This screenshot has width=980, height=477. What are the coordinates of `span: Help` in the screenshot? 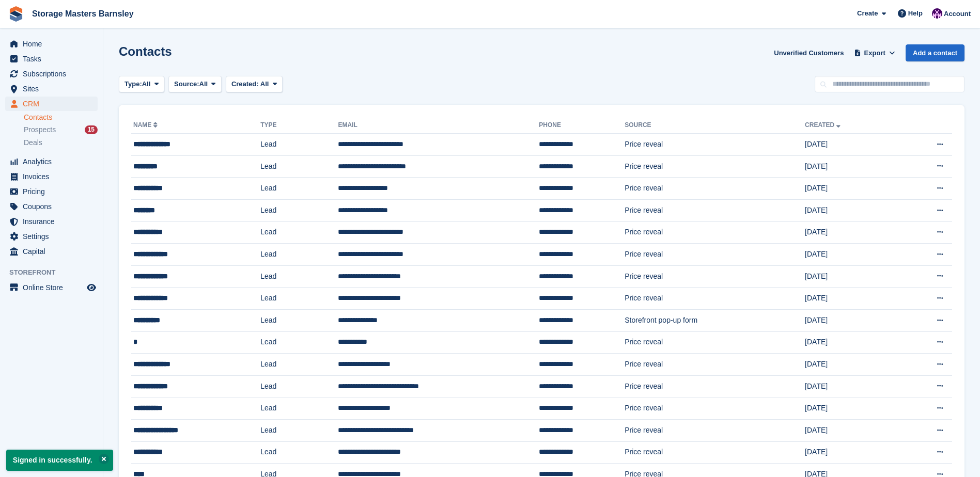 It's located at (916, 13).